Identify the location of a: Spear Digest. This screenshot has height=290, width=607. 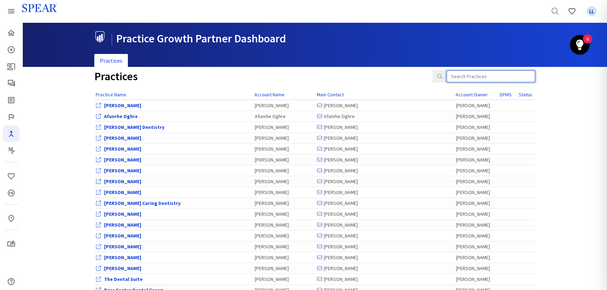
(11, 100).